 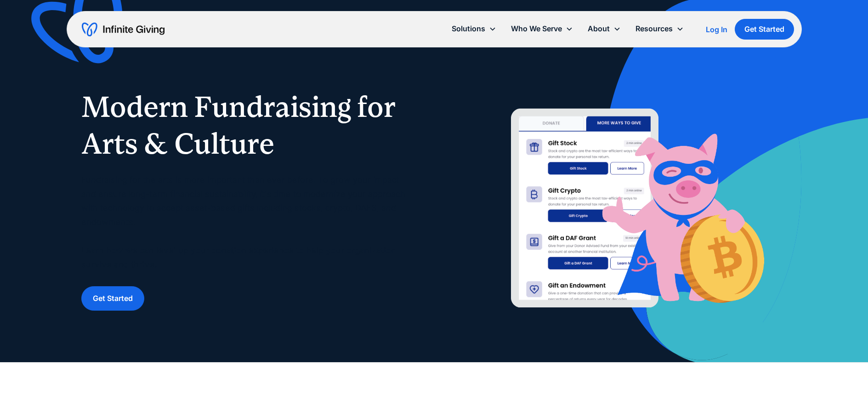 What do you see at coordinates (248, 125) in the screenshot?
I see `h1: Modern Fundraising for Arts & Culture` at bounding box center [248, 125].